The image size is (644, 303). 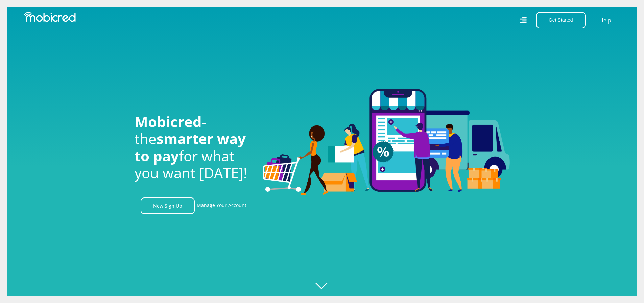 What do you see at coordinates (605, 20) in the screenshot?
I see `a: Help` at bounding box center [605, 20].